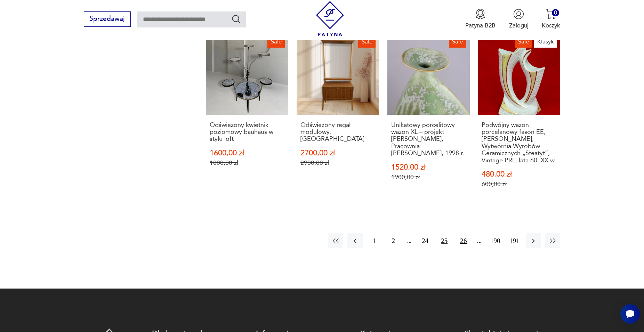  What do you see at coordinates (480, 19) in the screenshot?
I see `button: Patyna B2B` at bounding box center [480, 19].